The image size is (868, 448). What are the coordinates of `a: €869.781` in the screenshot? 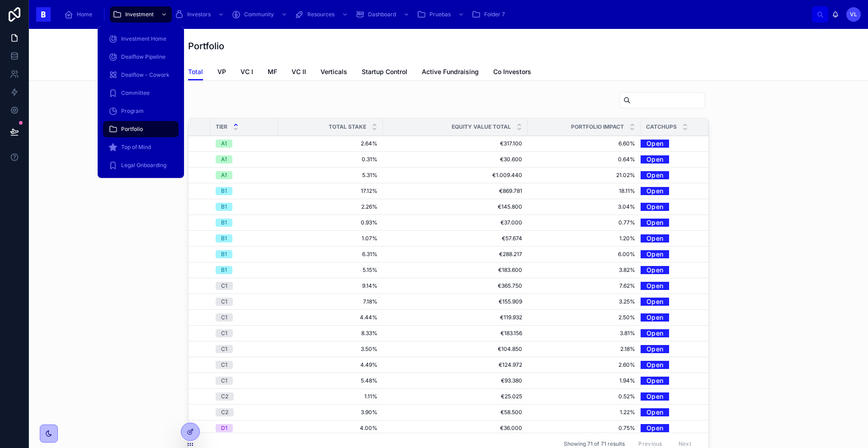 It's located at (455, 191).